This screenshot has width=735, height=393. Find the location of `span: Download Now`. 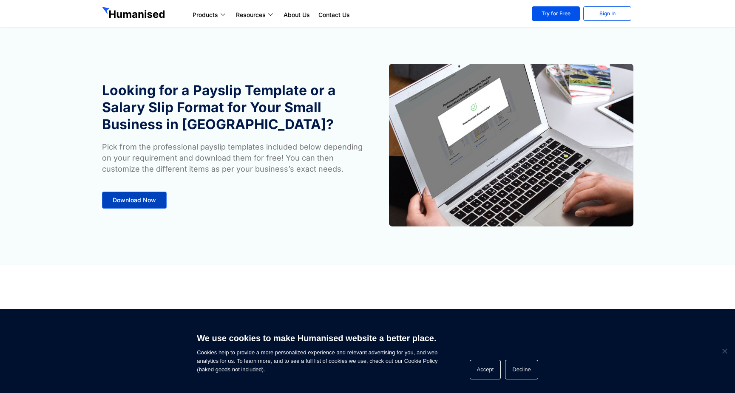

span: Download Now is located at coordinates (134, 200).